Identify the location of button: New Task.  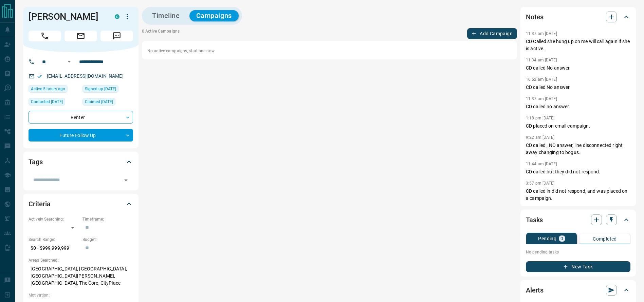
(578, 267).